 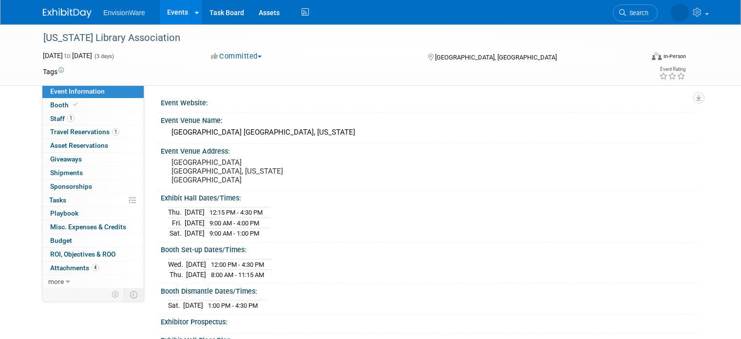 What do you see at coordinates (71, 186) in the screenshot?
I see `span: Sponsorships` at bounding box center [71, 186].